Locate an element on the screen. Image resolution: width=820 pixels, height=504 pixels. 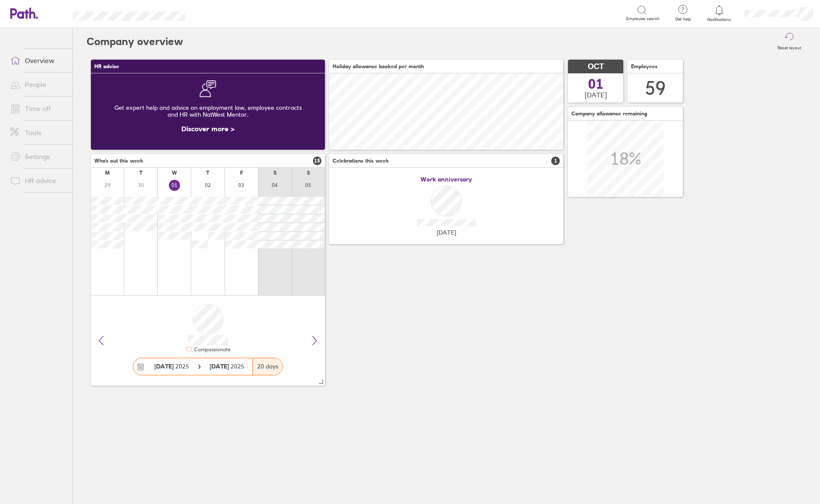
a: Tools is located at coordinates (38, 132).